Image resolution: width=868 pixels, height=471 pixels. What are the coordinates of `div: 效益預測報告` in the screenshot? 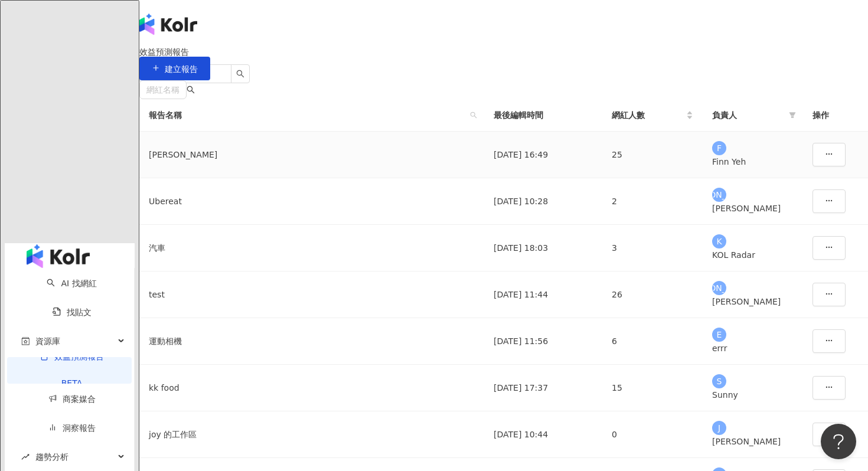 It's located at (503, 52).